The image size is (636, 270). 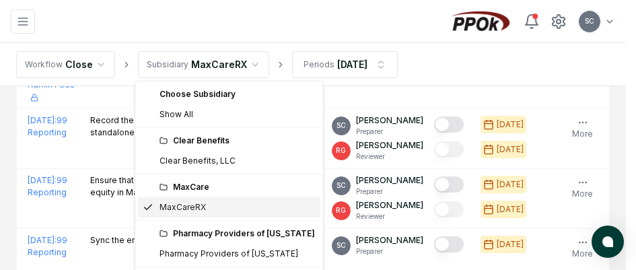 I want to click on div: Clear Benefits, LLC, so click(x=197, y=161).